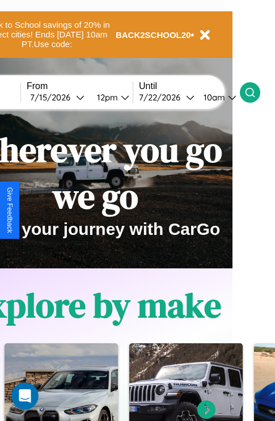 The image size is (275, 421). What do you see at coordinates (106, 97) in the screenshot?
I see `div: 12pm` at bounding box center [106, 97].